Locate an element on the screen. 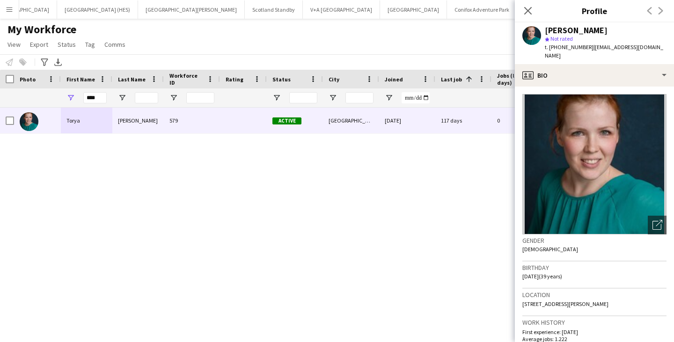 The height and width of the screenshot is (342, 674). a: Status is located at coordinates (66, 44).